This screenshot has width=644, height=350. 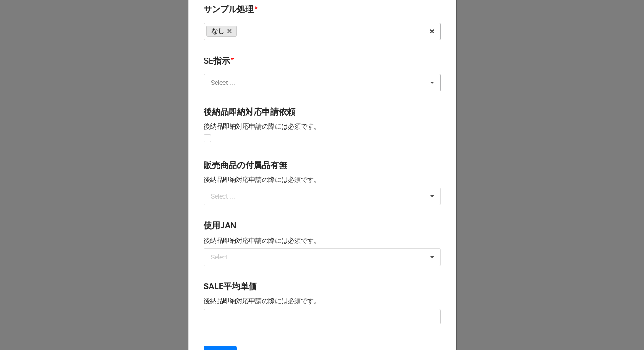 I want to click on label: 後納品即納対応申請依頼, so click(x=250, y=112).